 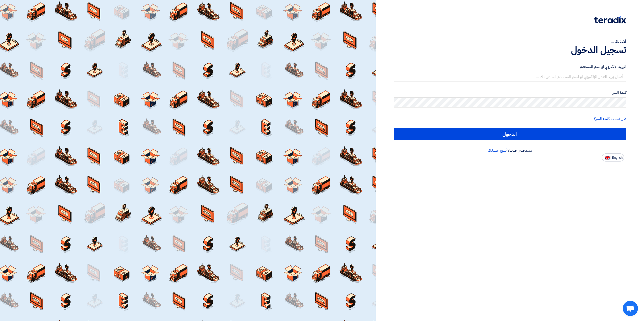 I want to click on input: الدخول, so click(x=510, y=134).